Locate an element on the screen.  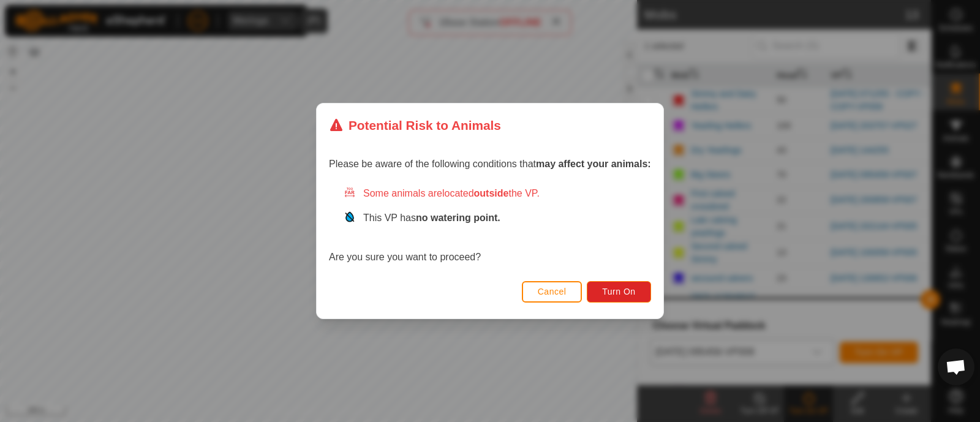
strong: may affect your animals: is located at coordinates (594, 163).